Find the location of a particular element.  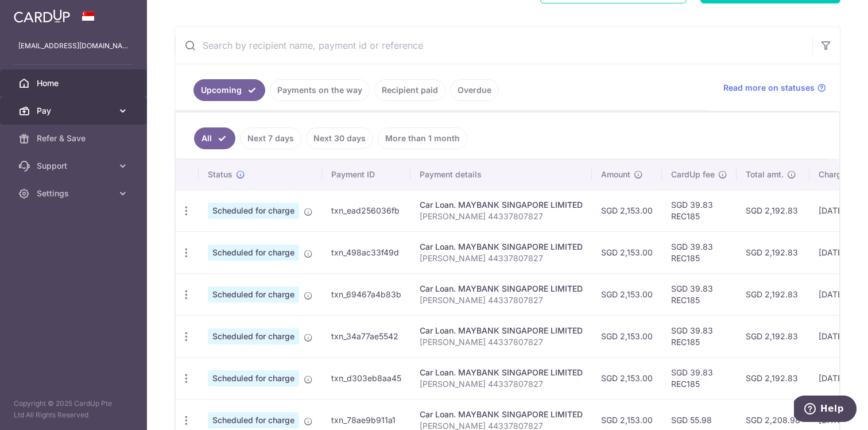

a: All is located at coordinates (215, 139).